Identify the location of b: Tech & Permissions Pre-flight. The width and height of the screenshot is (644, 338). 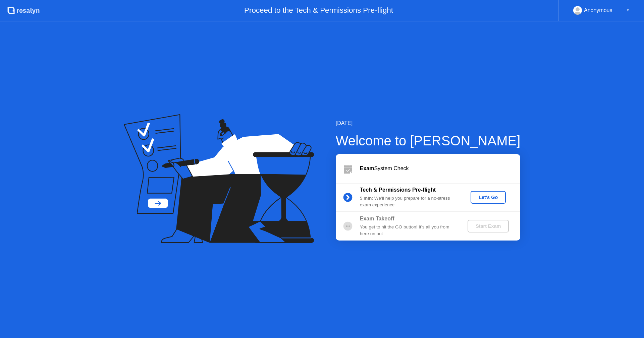
(398, 190).